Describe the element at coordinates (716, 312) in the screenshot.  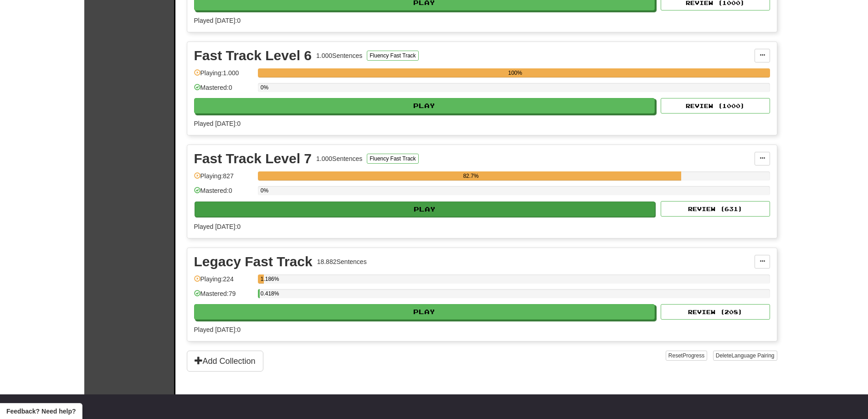
I see `button: Review (208)` at that location.